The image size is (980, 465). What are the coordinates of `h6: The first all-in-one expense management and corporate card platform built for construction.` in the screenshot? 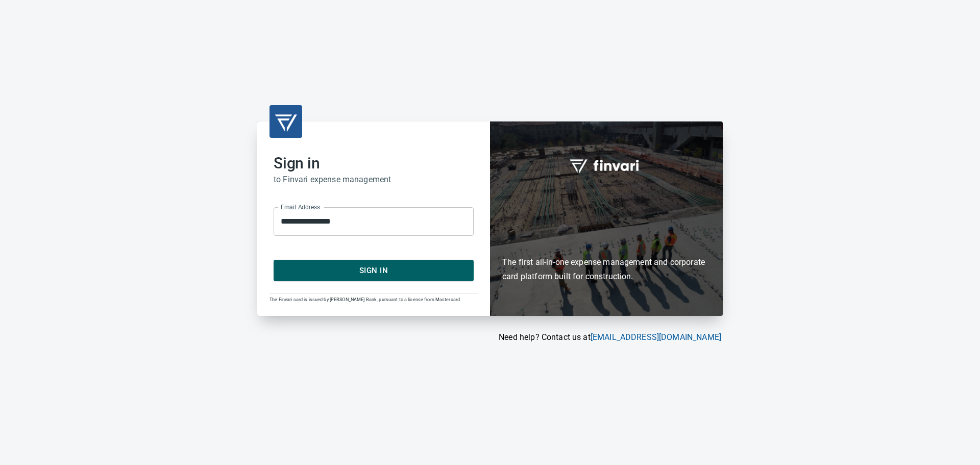 It's located at (607, 240).